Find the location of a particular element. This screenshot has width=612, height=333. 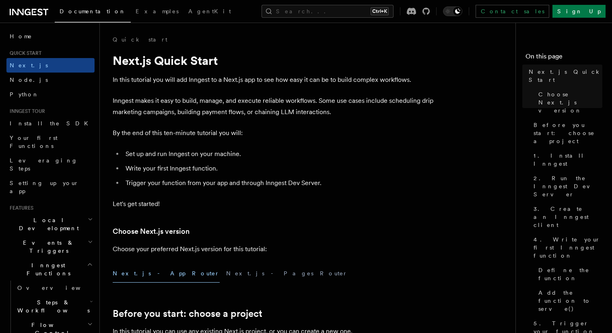

a: Your first Functions is located at coordinates (50, 142).